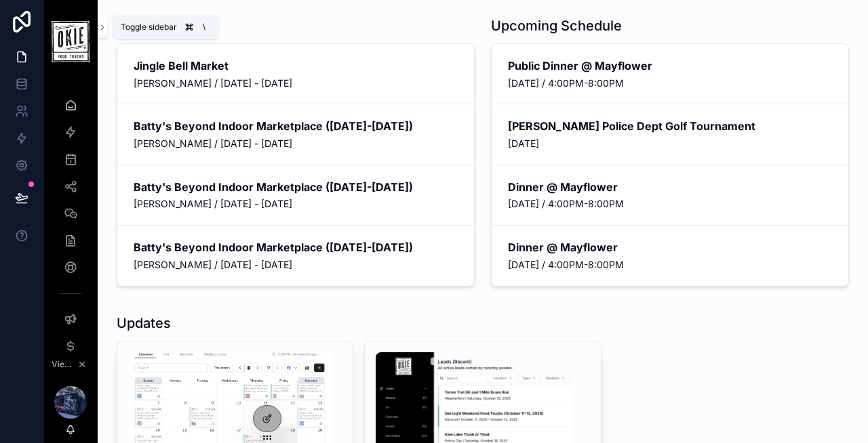  Describe the element at coordinates (71, 218) in the screenshot. I see `div: scrollable content` at that location.